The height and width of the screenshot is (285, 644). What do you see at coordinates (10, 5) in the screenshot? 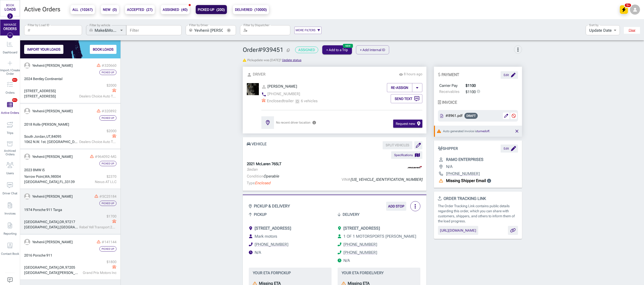
I see `div: BOOK` at bounding box center [10, 5].